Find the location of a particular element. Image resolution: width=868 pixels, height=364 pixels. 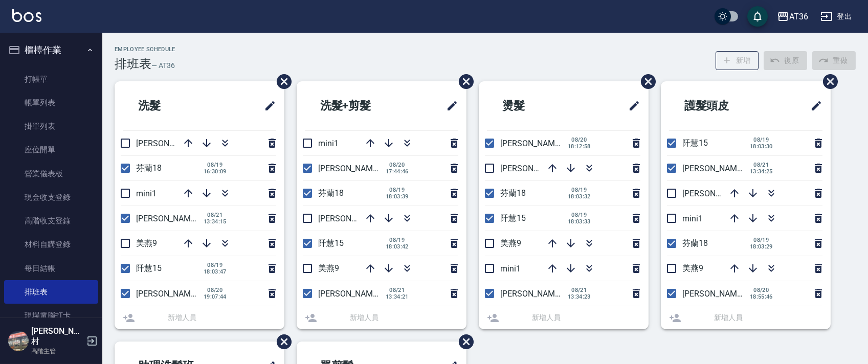

a: 高階收支登錄 is located at coordinates (51, 221).